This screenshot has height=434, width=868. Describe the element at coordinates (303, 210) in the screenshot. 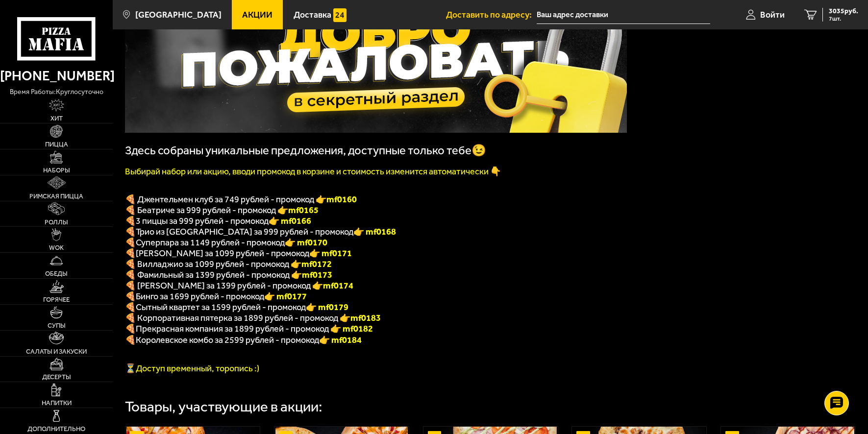

I see `b: mf0165` at that location.